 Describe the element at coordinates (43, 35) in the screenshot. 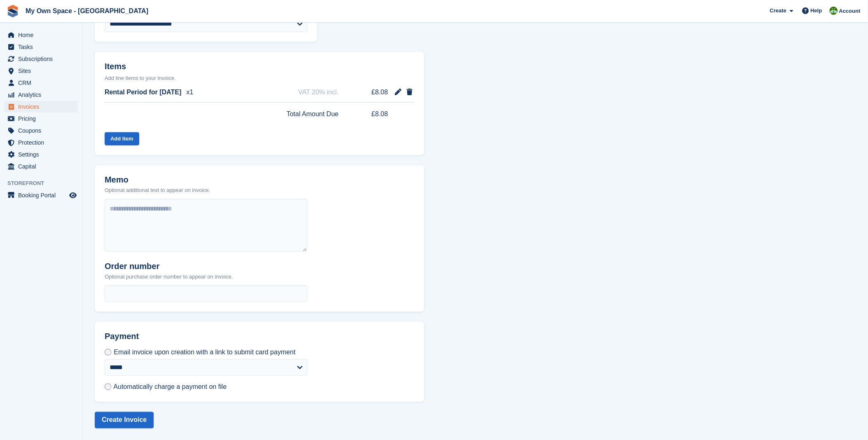

I see `span: Home` at that location.